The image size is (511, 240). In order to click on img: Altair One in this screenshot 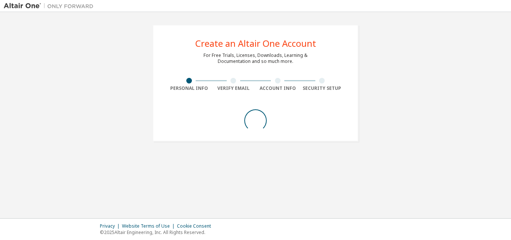, I will do `click(51, 6)`.